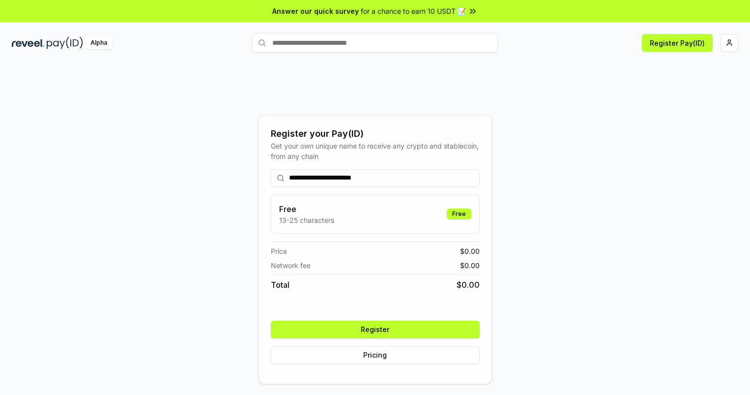  Describe the element at coordinates (307, 220) in the screenshot. I see `p: 13-25 characters` at that location.